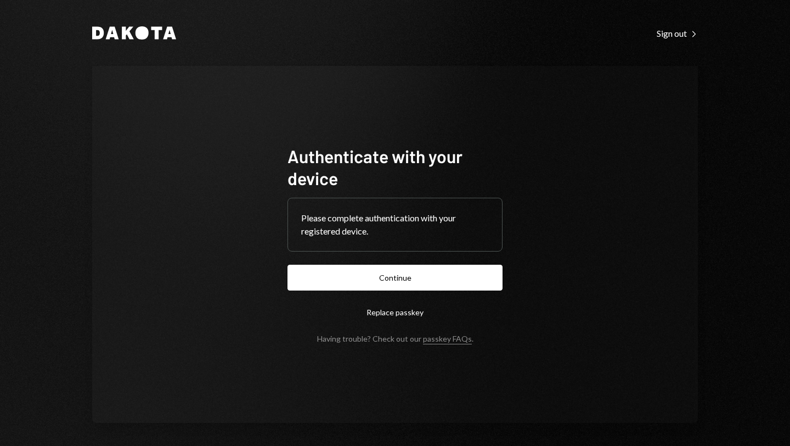  What do you see at coordinates (395, 312) in the screenshot?
I see `button: Replace passkey` at bounding box center [395, 312].